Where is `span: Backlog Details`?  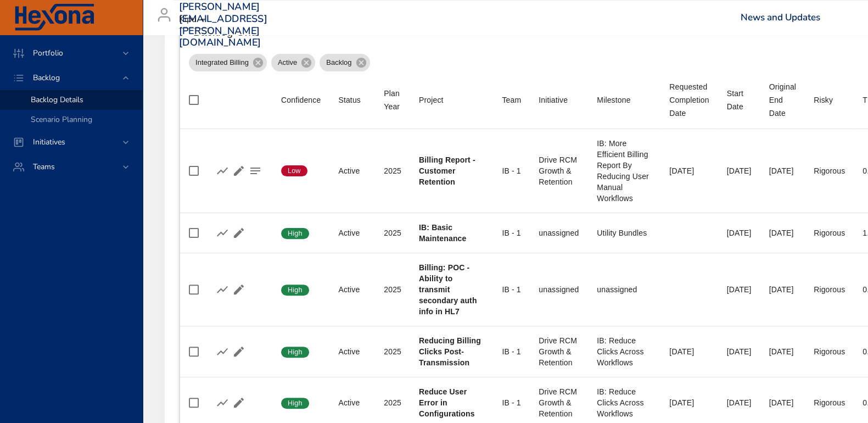
span: Backlog Details is located at coordinates (57, 99).